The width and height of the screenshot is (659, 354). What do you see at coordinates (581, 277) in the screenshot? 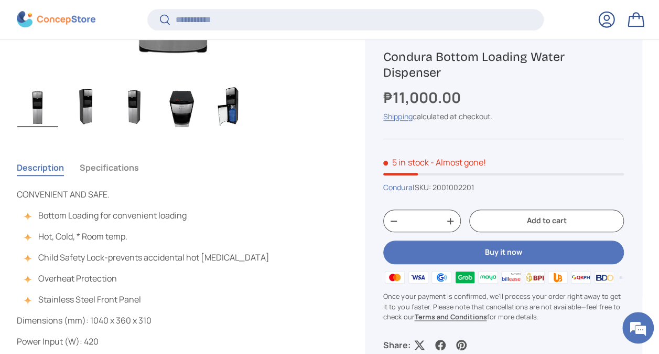
I see `img: qrph` at bounding box center [581, 277].